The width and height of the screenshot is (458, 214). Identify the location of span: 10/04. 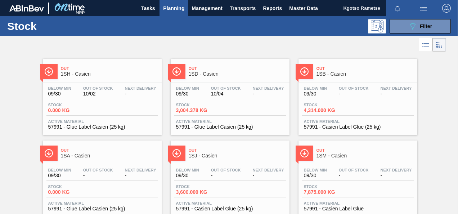
(226, 94).